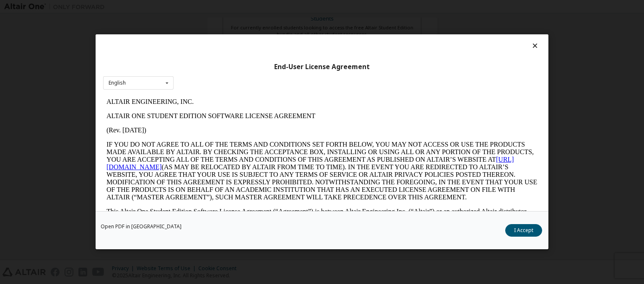 The height and width of the screenshot is (284, 644). What do you see at coordinates (219, 76) in the screenshot?
I see `p: IF YOU DO NOT AGREE TO ALL OF THE TERMS AND CONDITIONS SET FORTH BELOW, YOU MAY NOT ACCESS OR USE...` at bounding box center [219, 76].